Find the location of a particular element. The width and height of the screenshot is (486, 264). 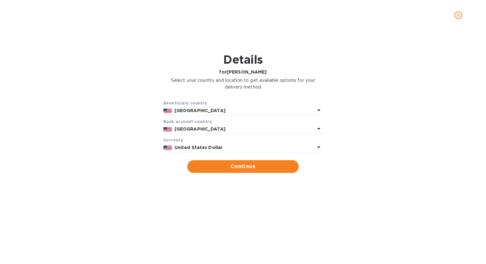

img: USD is located at coordinates (168, 148).